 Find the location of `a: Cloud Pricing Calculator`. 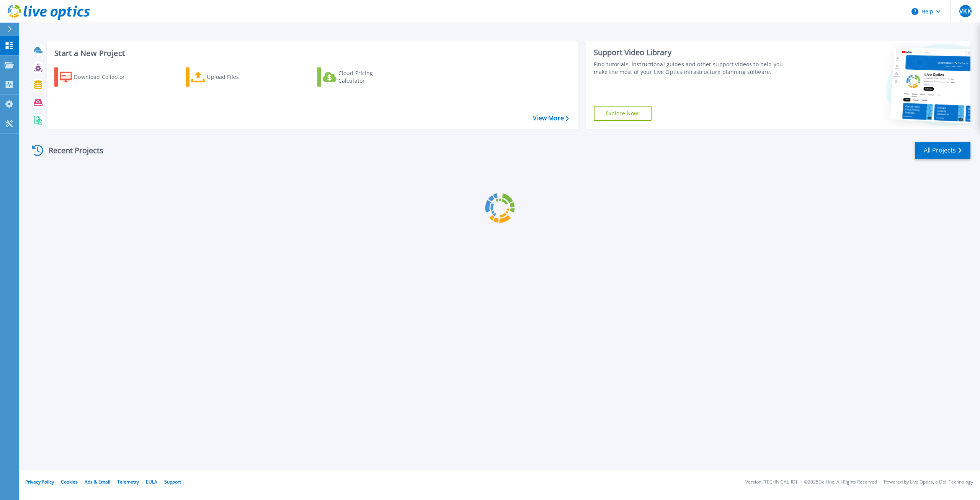

a: Cloud Pricing Calculator is located at coordinates (360, 77).